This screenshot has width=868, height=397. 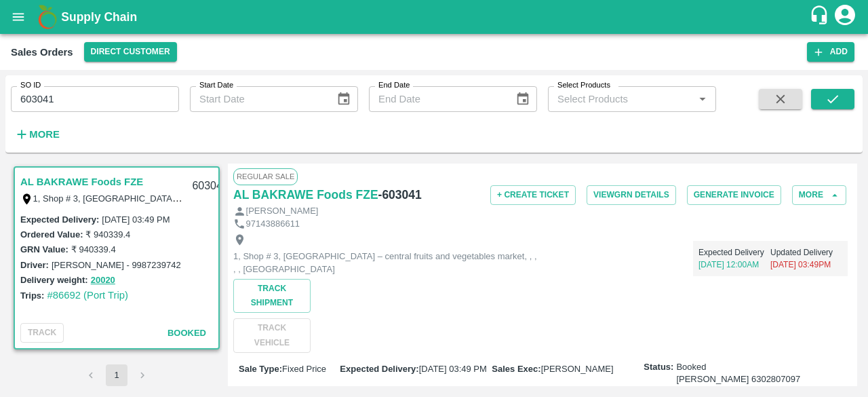 What do you see at coordinates (95, 99) in the screenshot?
I see `input: Enter SO ID` at bounding box center [95, 99].